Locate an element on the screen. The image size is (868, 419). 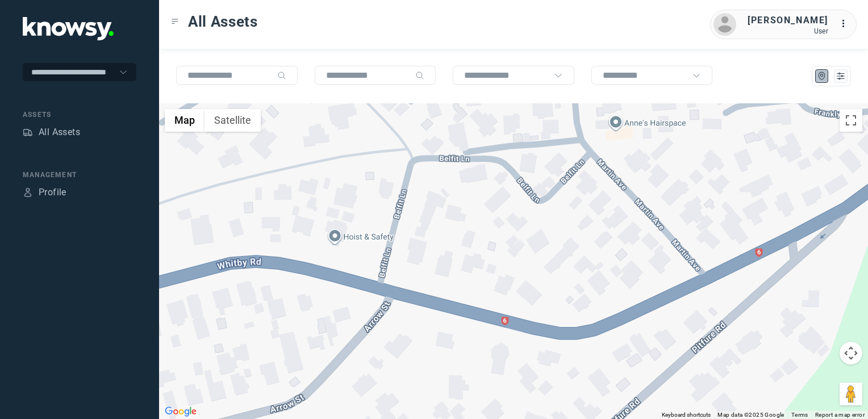
button: Drag Pegman onto the map to open Street View is located at coordinates (851, 395).